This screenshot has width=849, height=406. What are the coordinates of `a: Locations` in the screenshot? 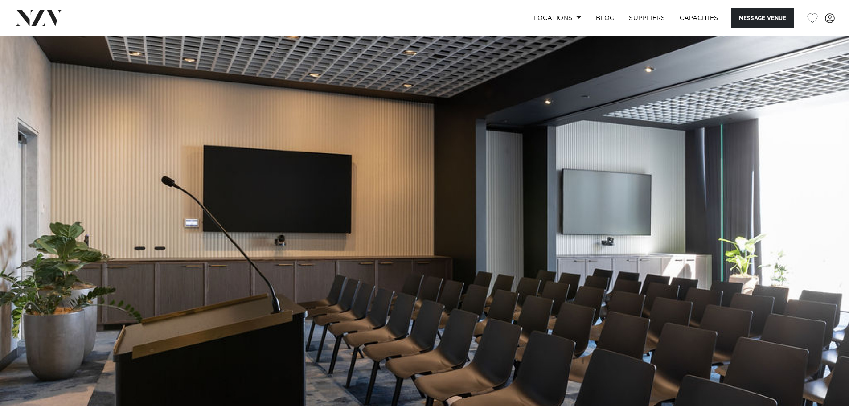 It's located at (558, 18).